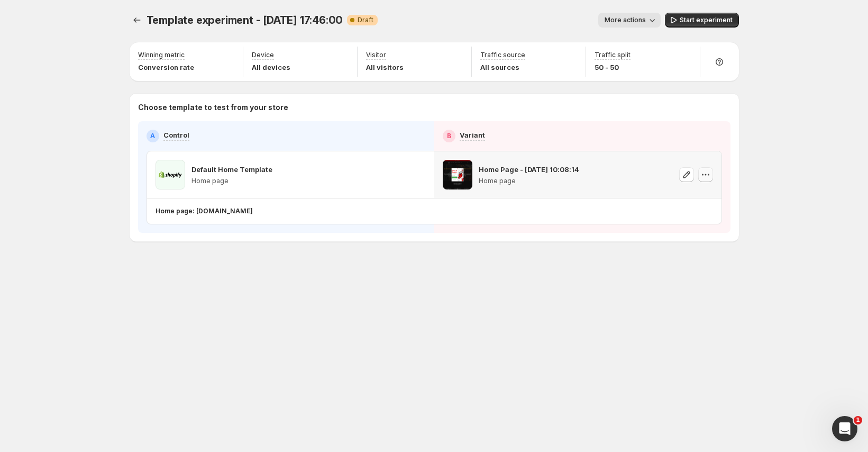 The width and height of the screenshot is (868, 452). Describe the element at coordinates (630, 20) in the screenshot. I see `button: More actions` at that location.